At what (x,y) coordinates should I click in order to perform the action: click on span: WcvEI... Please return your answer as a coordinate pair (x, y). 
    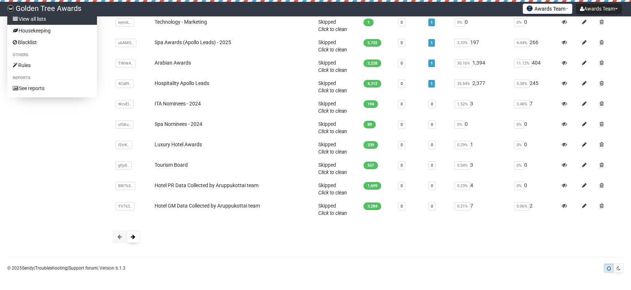
    Looking at the image, I should click on (125, 104).